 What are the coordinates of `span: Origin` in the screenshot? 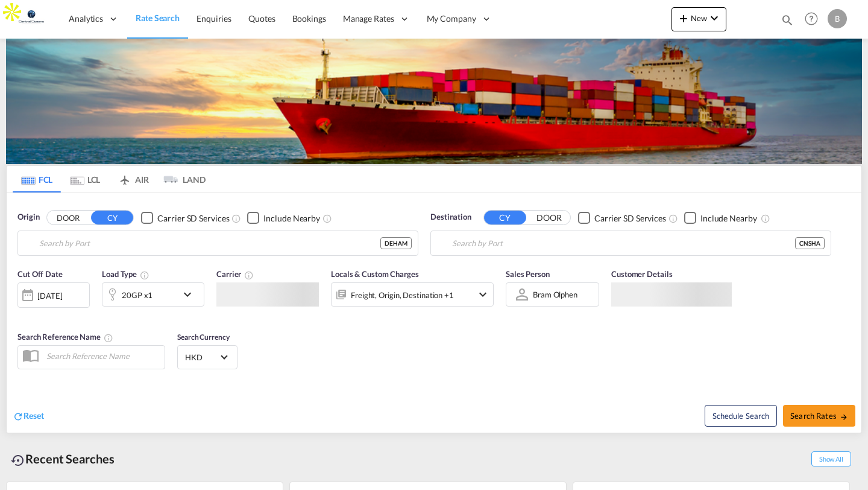 It's located at (28, 217).